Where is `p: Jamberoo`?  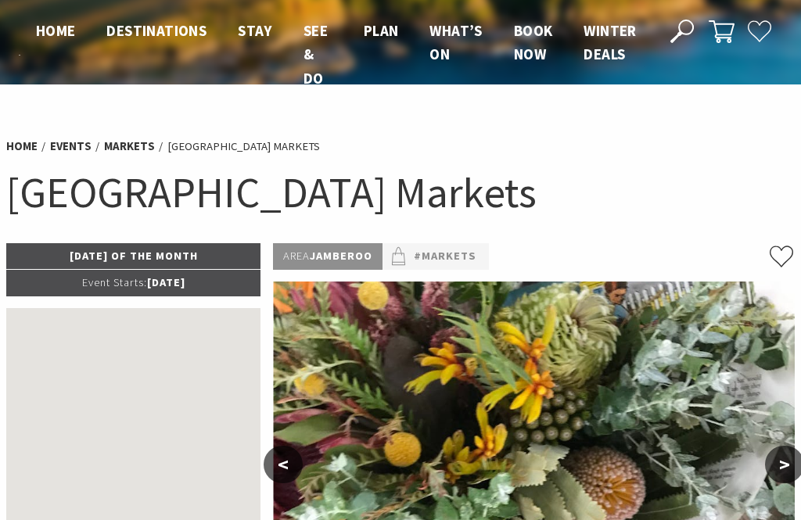
p: Jamberoo is located at coordinates (328, 257).